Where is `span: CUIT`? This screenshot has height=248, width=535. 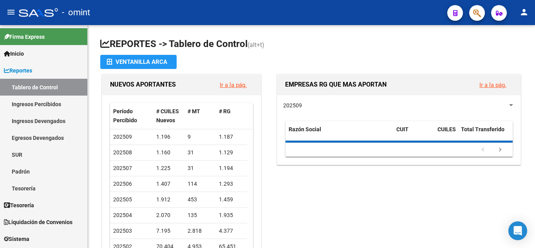
span: CUIT is located at coordinates (402, 129).